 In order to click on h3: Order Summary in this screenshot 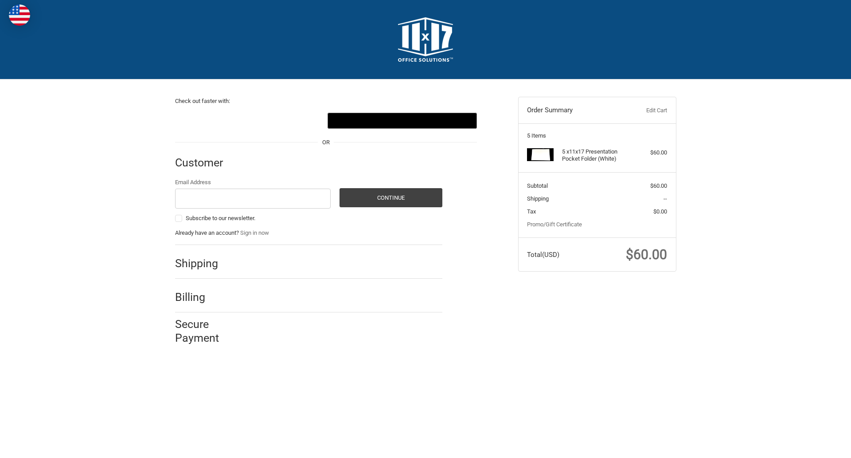, I will do `click(575, 110)`.